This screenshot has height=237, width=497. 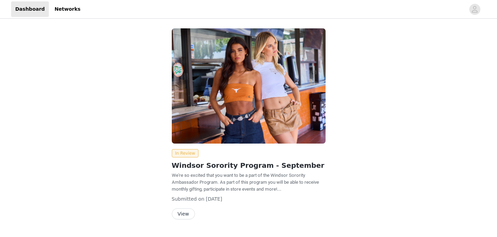 I want to click on button: View, so click(x=183, y=214).